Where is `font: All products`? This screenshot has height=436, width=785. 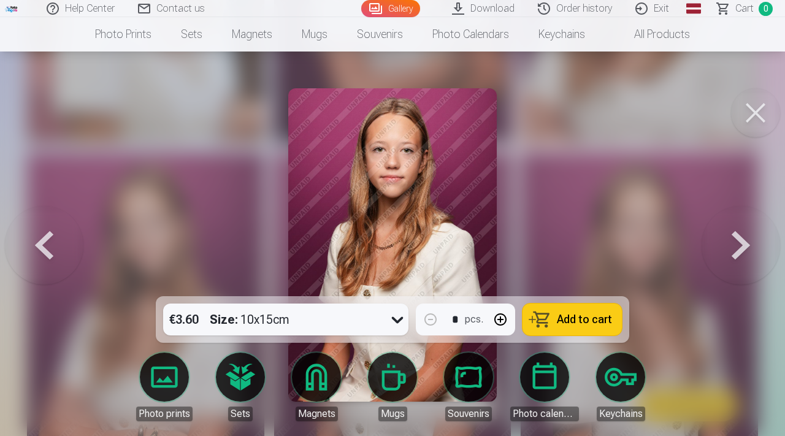
font: All products is located at coordinates (662, 34).